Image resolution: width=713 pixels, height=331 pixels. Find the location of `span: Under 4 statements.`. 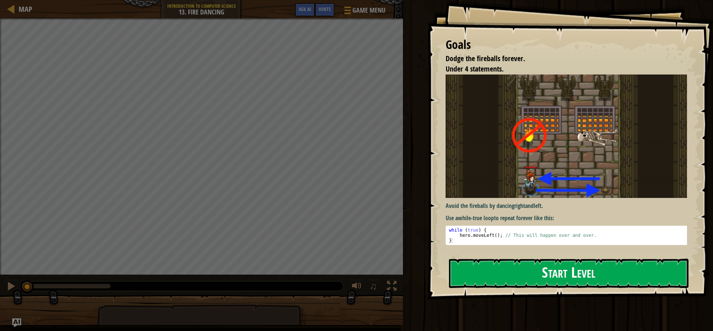

span: Under 4 statements. is located at coordinates (474, 69).